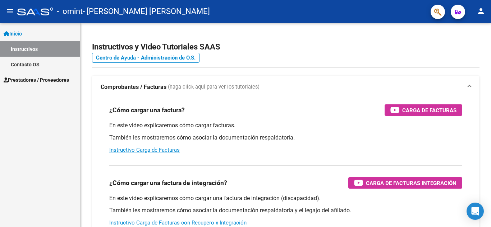  Describe the element at coordinates (213, 87) in the screenshot. I see `span: (haga click aquí para ver los tutoriales)` at that location.